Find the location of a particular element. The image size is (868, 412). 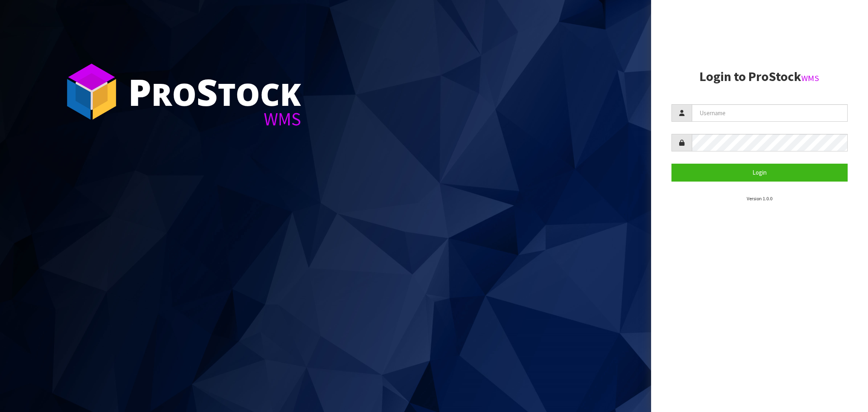

span: S is located at coordinates (207, 92).